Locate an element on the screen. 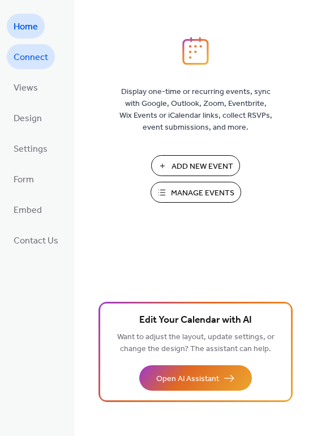 This screenshot has height=436, width=317. span: Manage Events is located at coordinates (203, 193).